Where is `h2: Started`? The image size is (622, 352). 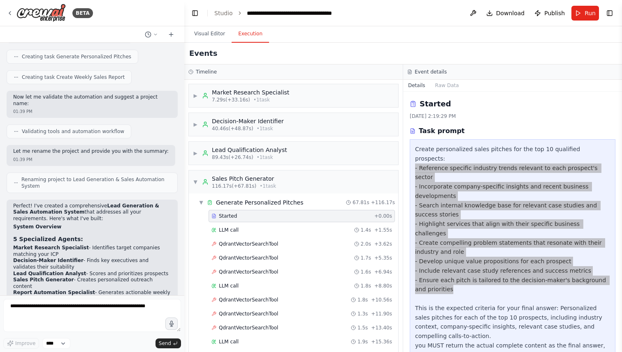
h2: Started is located at coordinates (435, 104).